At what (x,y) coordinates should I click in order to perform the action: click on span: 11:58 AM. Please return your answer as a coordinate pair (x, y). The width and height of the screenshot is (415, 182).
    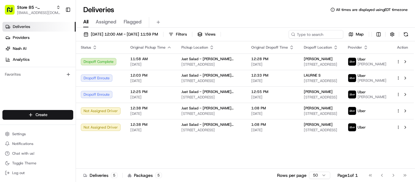
    Looking at the image, I should click on (151, 59).